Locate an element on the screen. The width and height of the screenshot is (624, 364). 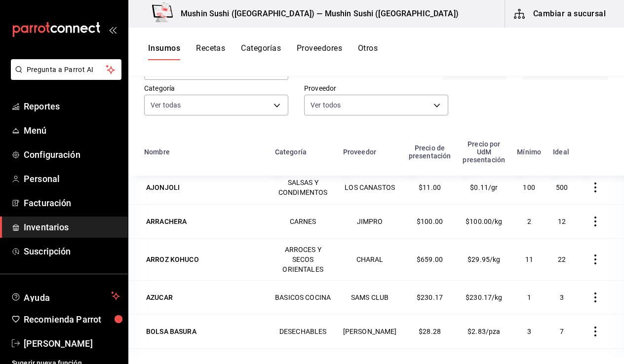
span: Ver todos is located at coordinates (326, 105).